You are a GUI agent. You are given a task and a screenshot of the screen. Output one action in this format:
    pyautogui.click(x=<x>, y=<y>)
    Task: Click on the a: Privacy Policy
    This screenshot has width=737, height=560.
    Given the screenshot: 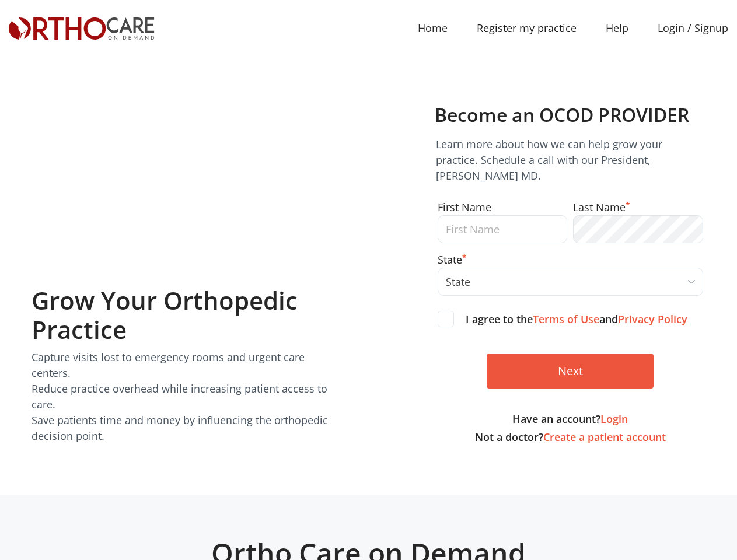 What is the action you would take?
    pyautogui.click(x=652, y=319)
    